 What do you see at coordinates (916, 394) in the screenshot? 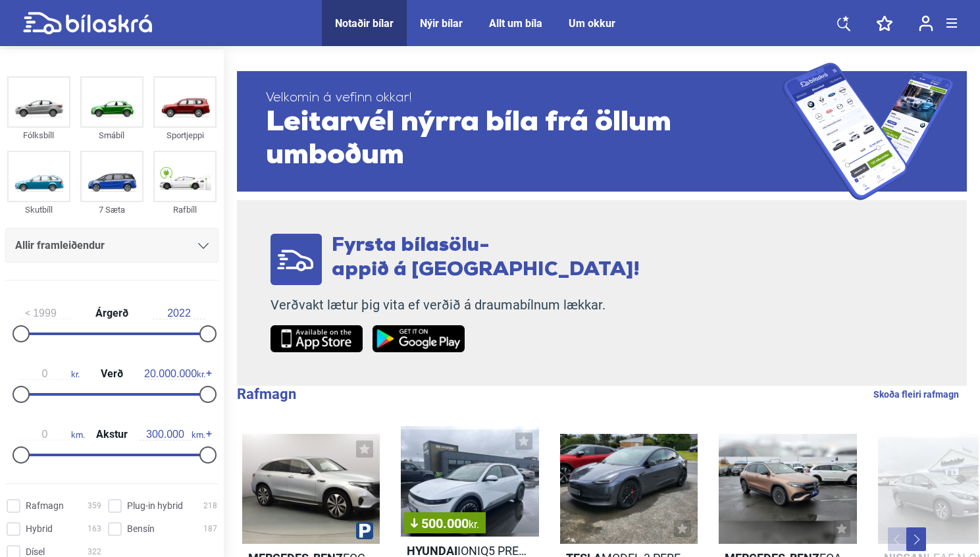
I see `a: Skoða fleiri rafmagn` at bounding box center [916, 394].